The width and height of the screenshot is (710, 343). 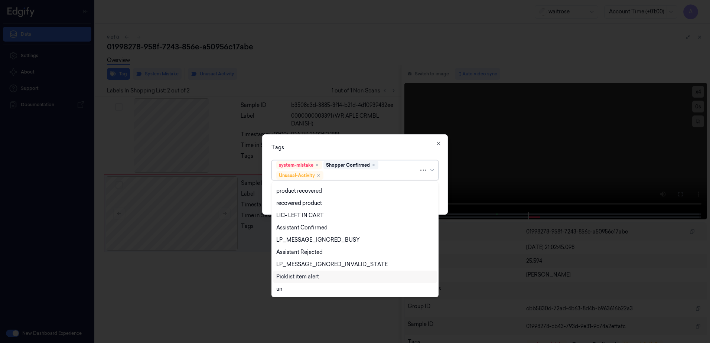 What do you see at coordinates (296, 165) in the screenshot?
I see `div: system-mistake` at bounding box center [296, 165].